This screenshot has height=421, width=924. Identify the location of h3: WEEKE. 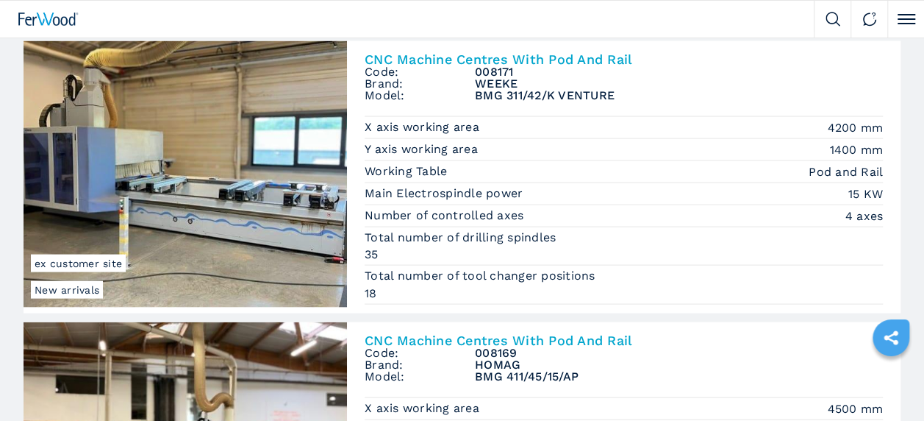
(679, 84).